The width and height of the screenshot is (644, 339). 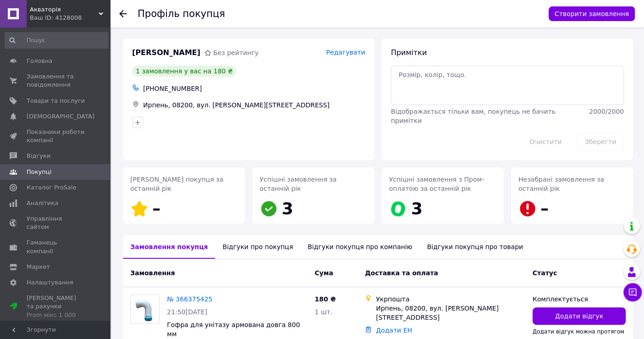 I want to click on span: Акваторія, so click(x=64, y=9).